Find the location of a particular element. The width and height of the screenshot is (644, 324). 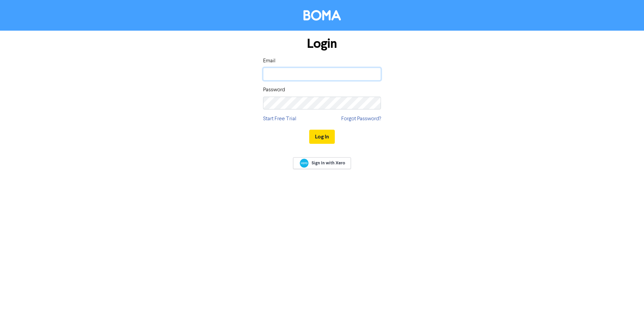

a: Forgot Password? is located at coordinates (361, 119).